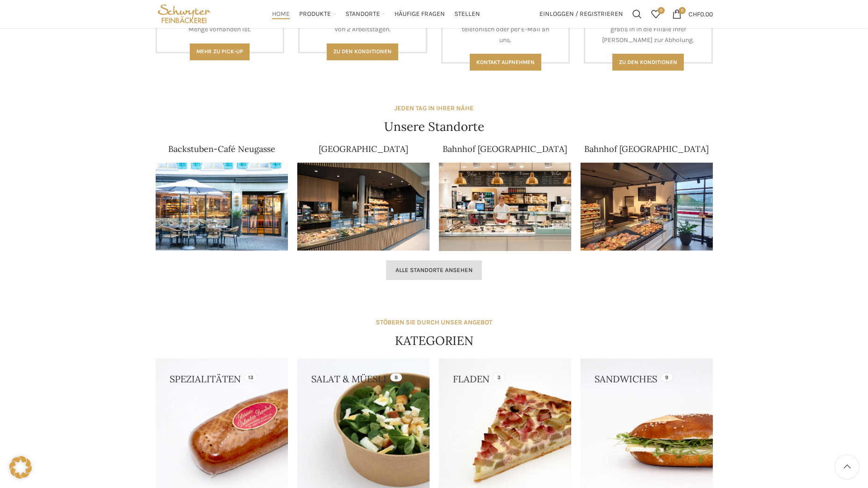 The height and width of the screenshot is (488, 868). Describe the element at coordinates (648, 62) in the screenshot. I see `a: Zu den konditionen` at that location.